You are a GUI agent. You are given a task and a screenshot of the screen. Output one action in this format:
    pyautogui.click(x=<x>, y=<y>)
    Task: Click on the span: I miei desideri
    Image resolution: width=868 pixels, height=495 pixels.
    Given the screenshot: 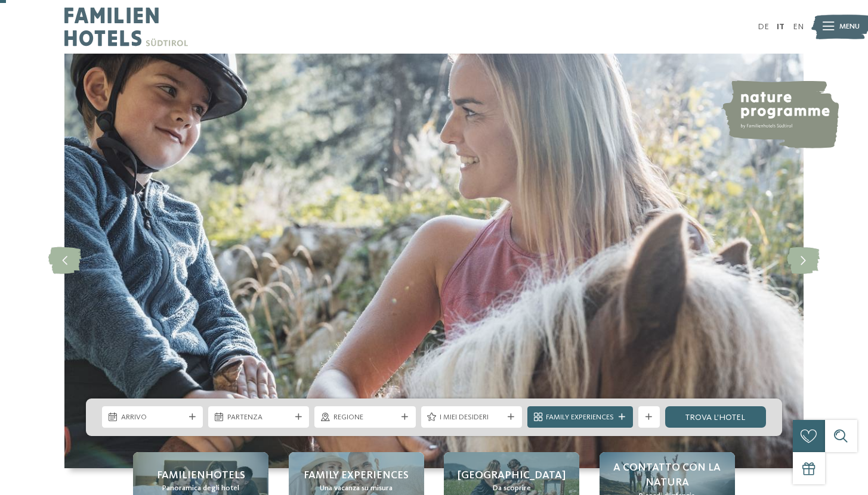 What is the action you would take?
    pyautogui.click(x=471, y=418)
    